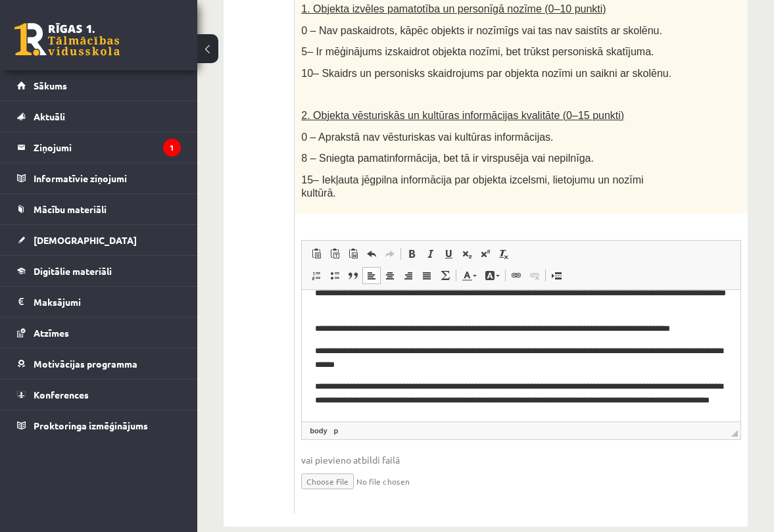 The width and height of the screenshot is (774, 532). What do you see at coordinates (372, 254) in the screenshot?
I see `a: Undo (⌘+Z)` at bounding box center [372, 254].